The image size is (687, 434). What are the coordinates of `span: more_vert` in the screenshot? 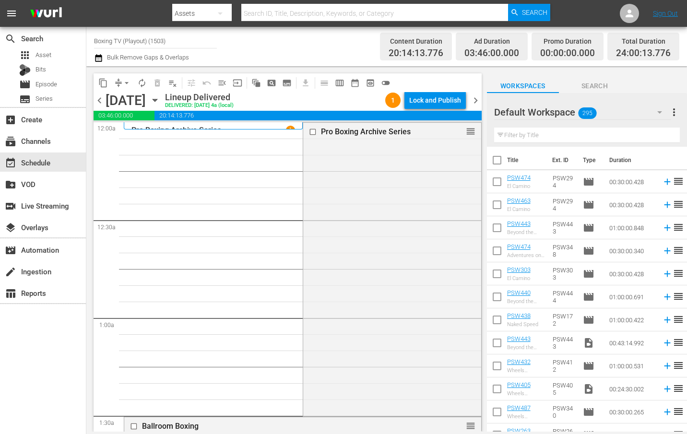 It's located at (674, 112).